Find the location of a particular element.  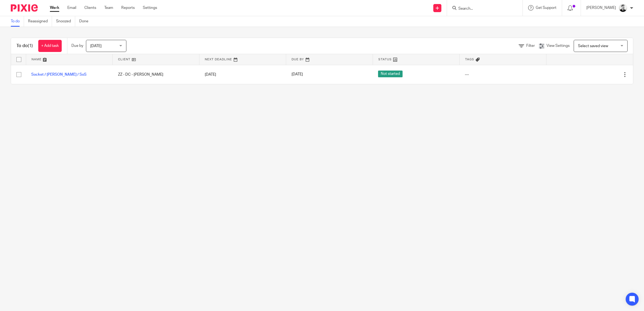

a: To do is located at coordinates (17, 22).